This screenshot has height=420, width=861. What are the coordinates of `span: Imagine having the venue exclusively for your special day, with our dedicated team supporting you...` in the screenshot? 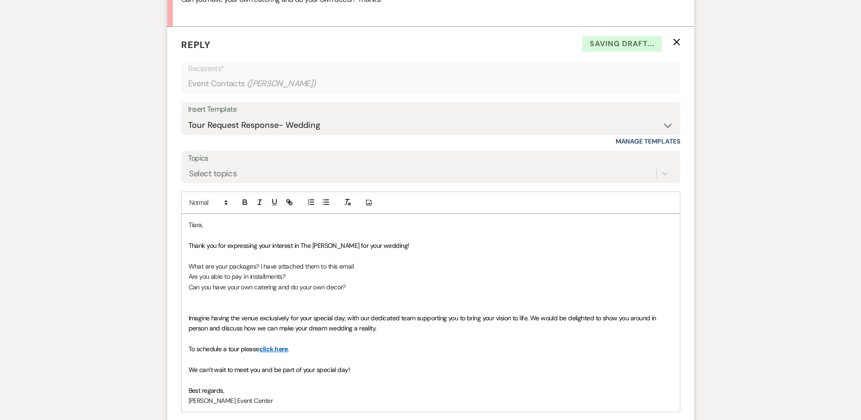 It's located at (423, 323).